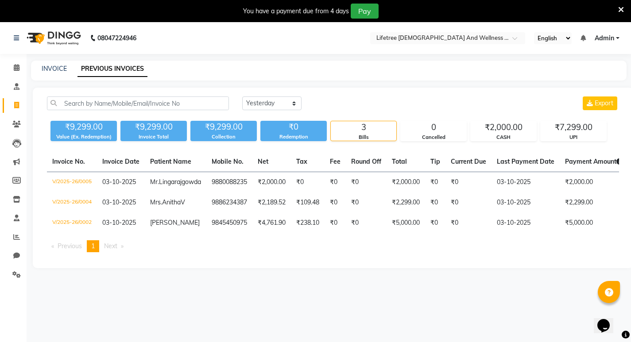  I want to click on div: UPI, so click(574, 137).